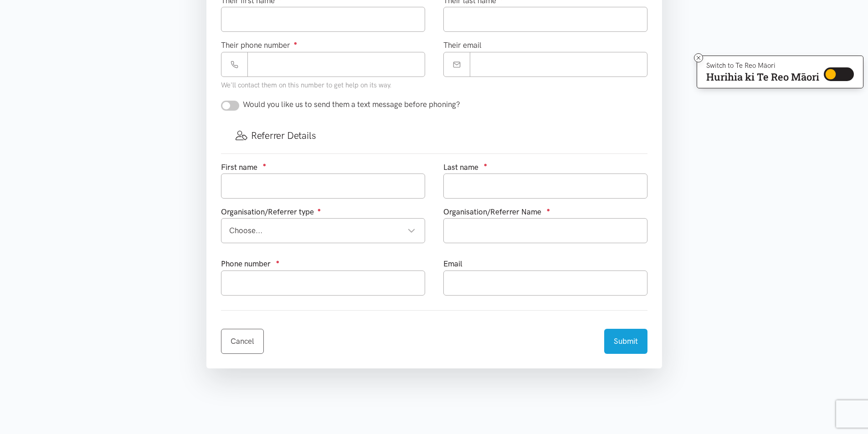 The width and height of the screenshot is (868, 434). Describe the element at coordinates (625, 341) in the screenshot. I see `button: Submit` at that location.